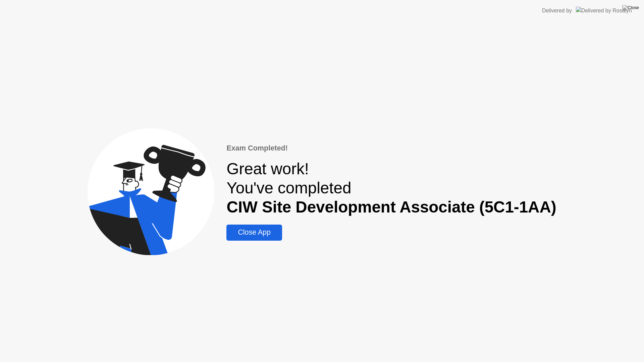 This screenshot has height=362, width=644. Describe the element at coordinates (556, 11) in the screenshot. I see `div: Delivered by` at that location.